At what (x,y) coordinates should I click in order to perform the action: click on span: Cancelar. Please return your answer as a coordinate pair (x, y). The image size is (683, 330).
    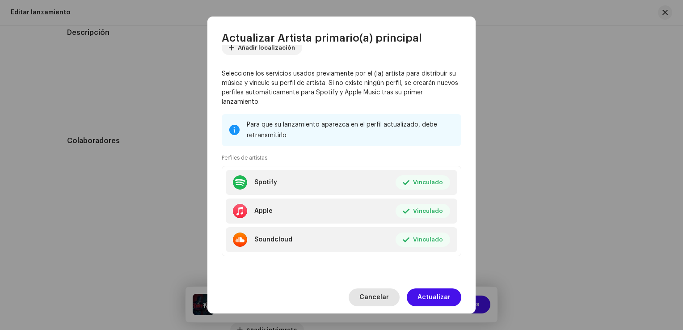
    Looking at the image, I should click on (374, 297).